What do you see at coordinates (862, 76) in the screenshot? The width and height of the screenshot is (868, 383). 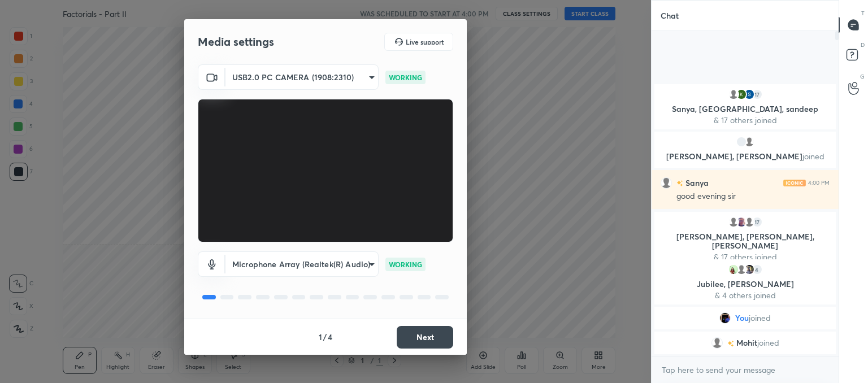 I see `p: G` at bounding box center [862, 76].